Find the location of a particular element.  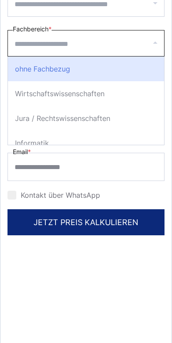

div: Informatik is located at coordinates (86, 143).